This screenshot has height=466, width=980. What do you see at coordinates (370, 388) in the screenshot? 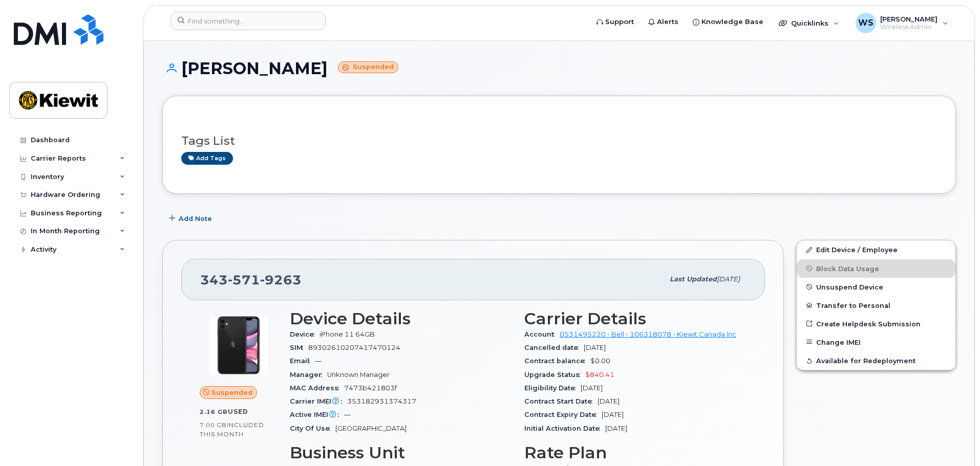
I see `span: 7473b421803f` at bounding box center [370, 388].